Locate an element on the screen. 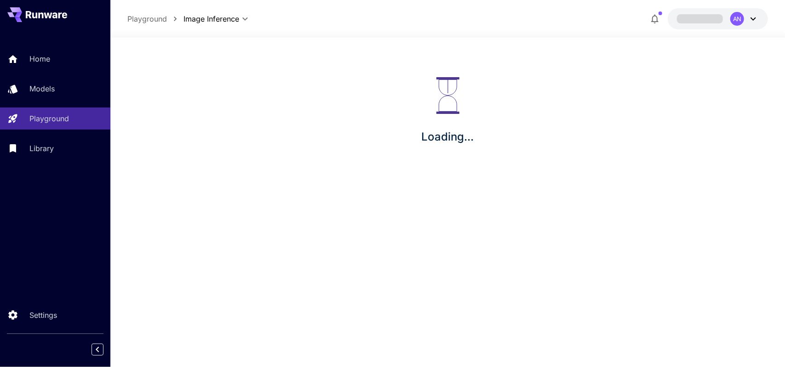 This screenshot has height=367, width=785. p: Library is located at coordinates (41, 149).